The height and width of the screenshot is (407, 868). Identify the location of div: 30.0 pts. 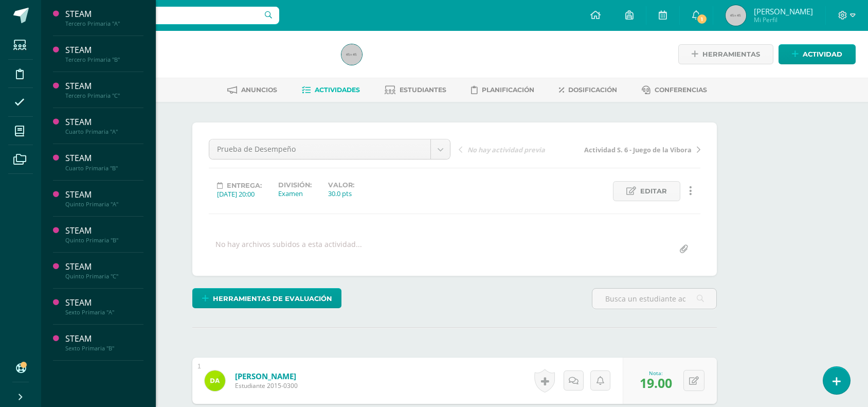
(341, 194).